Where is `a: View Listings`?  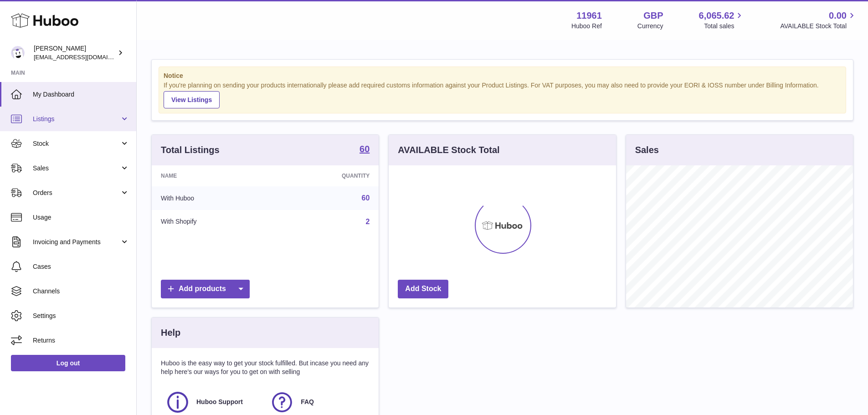 a: View Listings is located at coordinates (191, 100).